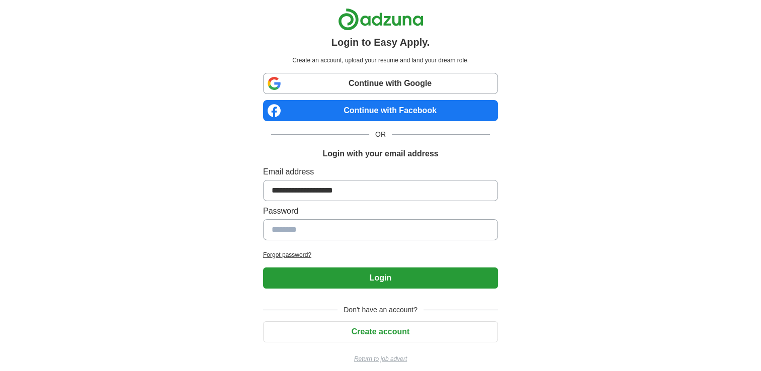 The height and width of the screenshot is (371, 761). Describe the element at coordinates (380, 134) in the screenshot. I see `span: OR` at that location.